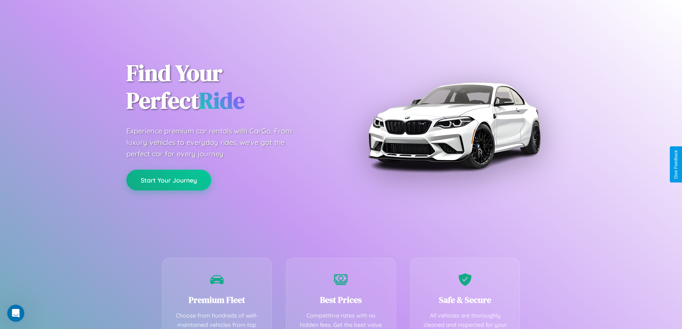 Image resolution: width=682 pixels, height=329 pixels. What do you see at coordinates (454, 125) in the screenshot?
I see `img: Premium BMW car rental vehicle` at bounding box center [454, 125].